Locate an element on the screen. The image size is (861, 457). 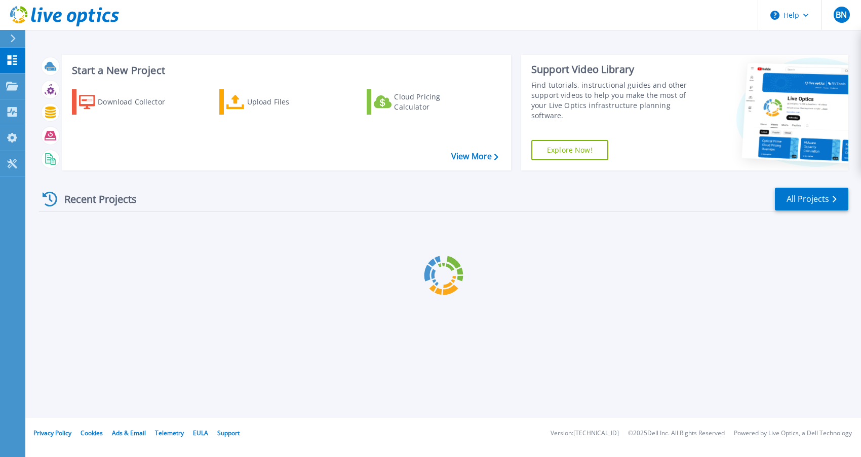
a: Download Collector is located at coordinates (128, 102).